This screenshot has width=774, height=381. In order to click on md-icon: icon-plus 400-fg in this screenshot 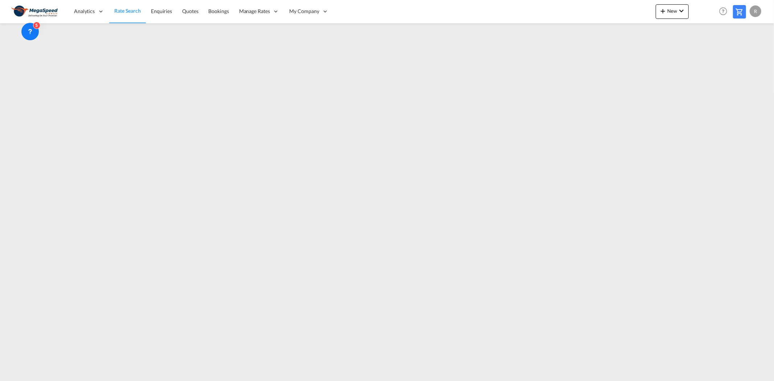, I will do `click(663, 11)`.